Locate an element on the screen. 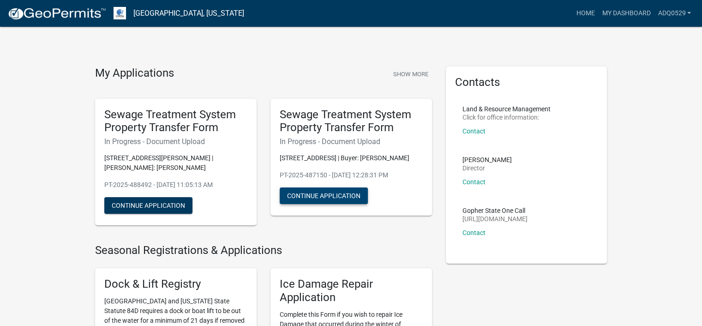  h4: Seasonal Registrations & Applications is located at coordinates (264, 250).